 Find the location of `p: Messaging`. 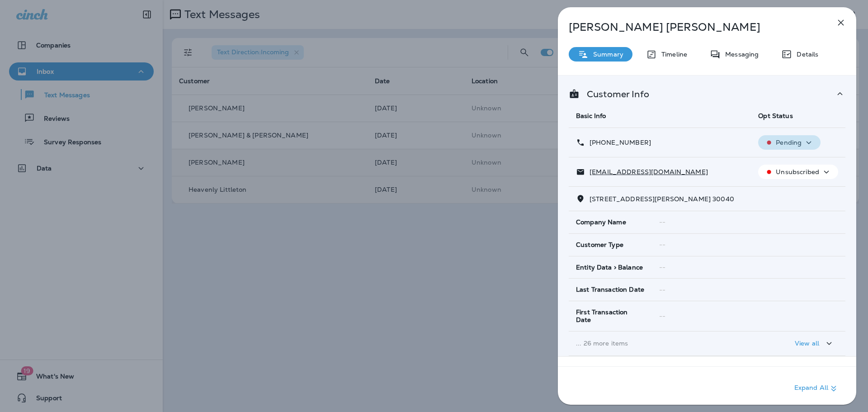

p: Messaging is located at coordinates (739, 54).